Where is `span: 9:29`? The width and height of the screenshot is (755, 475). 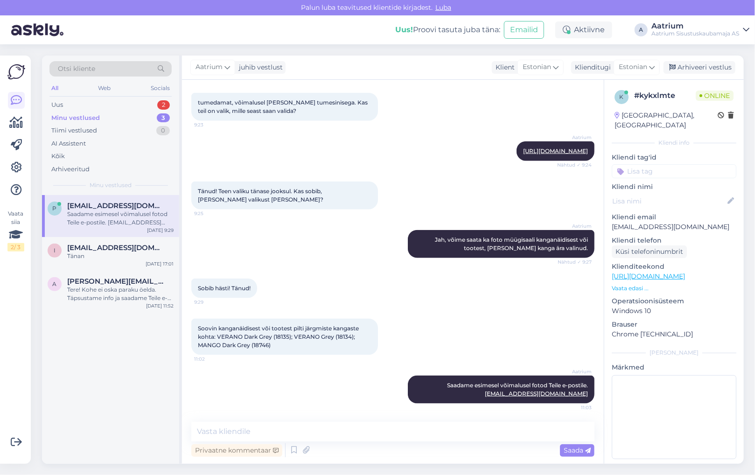 span: 9:29 is located at coordinates (211, 302).